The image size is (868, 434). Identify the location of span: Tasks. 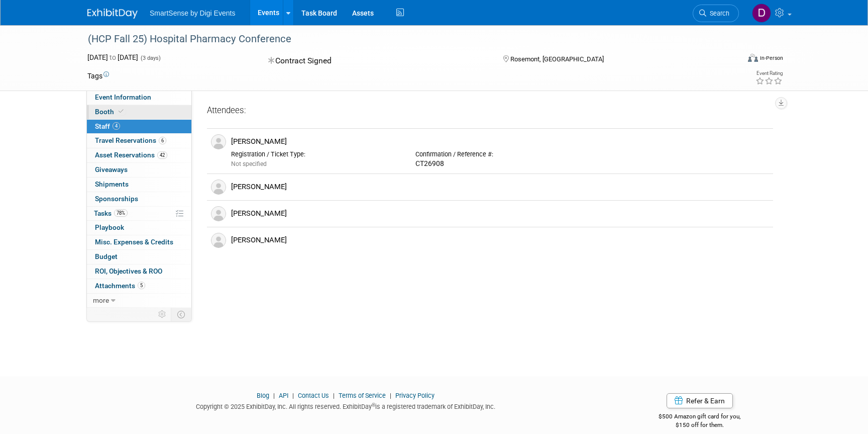
(110, 213).